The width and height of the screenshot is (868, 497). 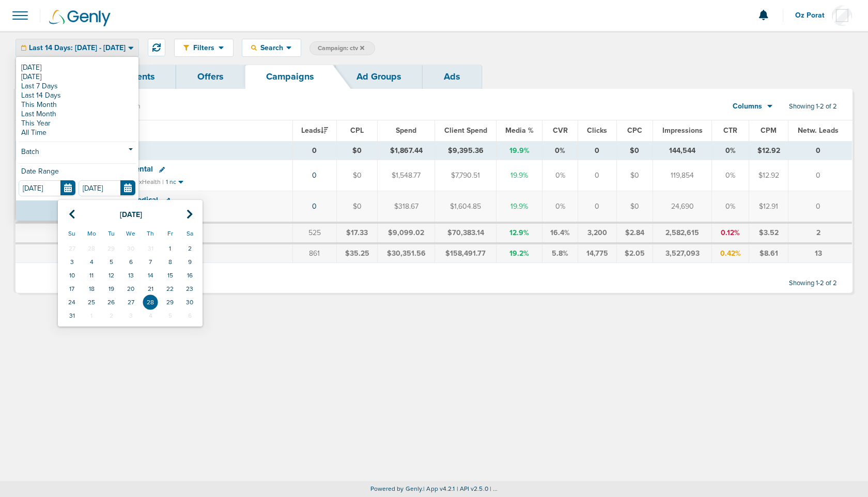 I want to click on td: $318.67, so click(x=406, y=207).